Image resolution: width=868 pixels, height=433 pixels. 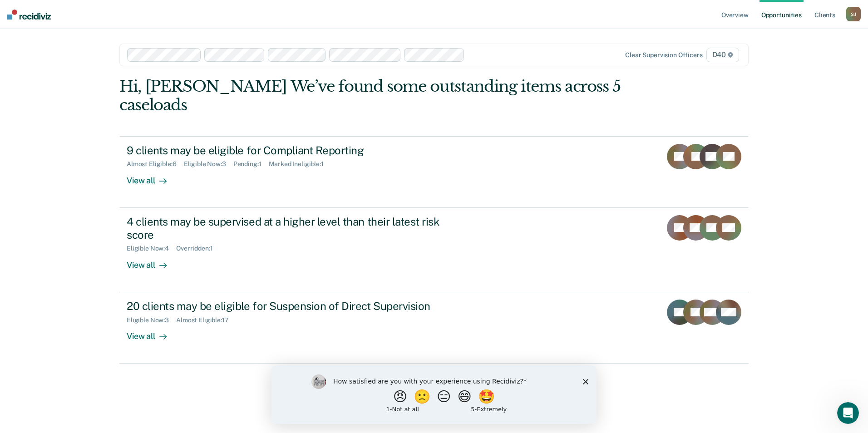 I want to click on button: SJ, so click(x=854, y=14).